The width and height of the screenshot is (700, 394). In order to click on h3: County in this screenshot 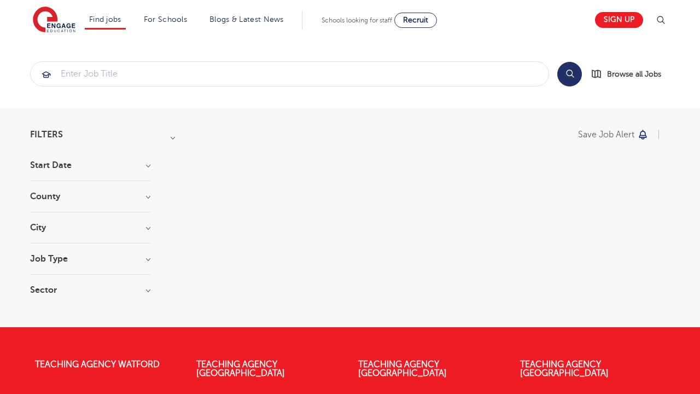, I will do `click(90, 196)`.